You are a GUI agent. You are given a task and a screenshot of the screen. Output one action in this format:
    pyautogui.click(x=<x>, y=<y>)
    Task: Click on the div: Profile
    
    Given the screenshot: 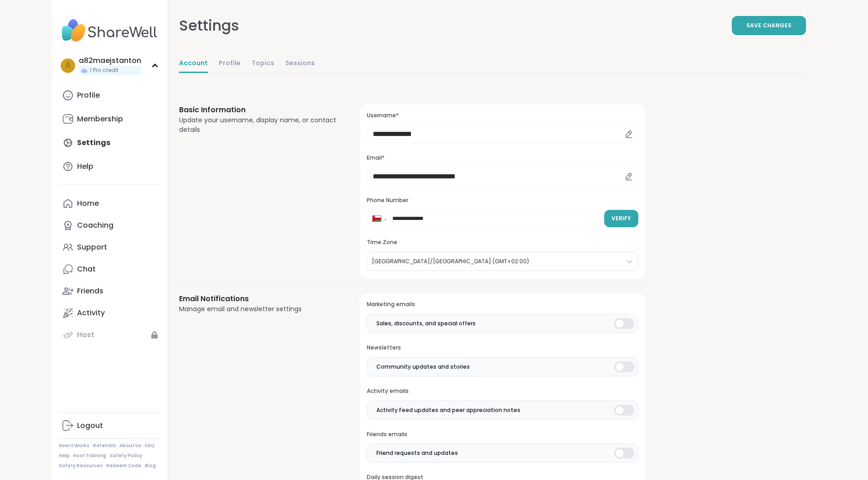 What is the action you would take?
    pyautogui.click(x=89, y=95)
    